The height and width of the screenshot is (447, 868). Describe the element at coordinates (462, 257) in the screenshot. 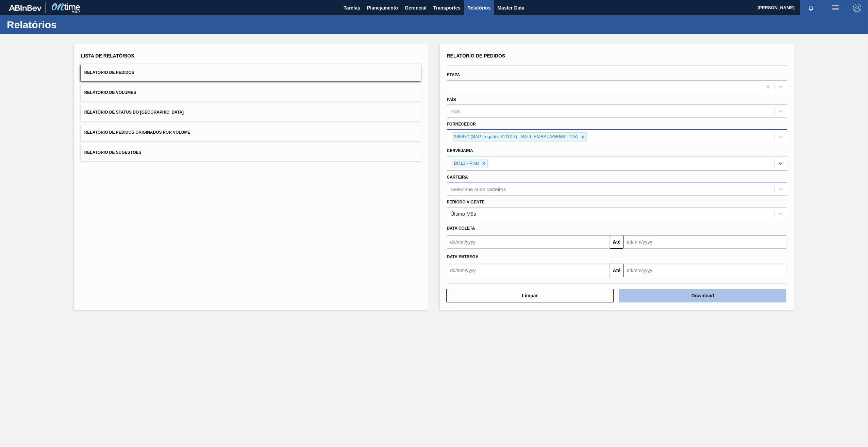

I see `span: Data entrega` at that location.